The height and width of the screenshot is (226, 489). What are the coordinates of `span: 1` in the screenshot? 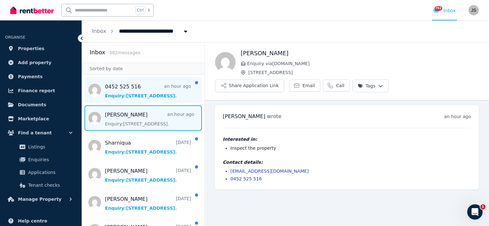 It's located at (483, 207).